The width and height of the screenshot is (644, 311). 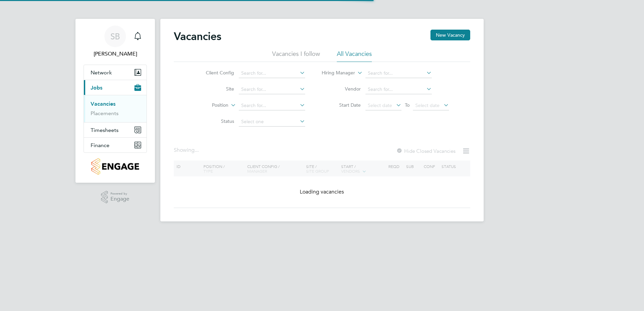 What do you see at coordinates (271, 122) in the screenshot?
I see `input: Select one` at bounding box center [271, 122].